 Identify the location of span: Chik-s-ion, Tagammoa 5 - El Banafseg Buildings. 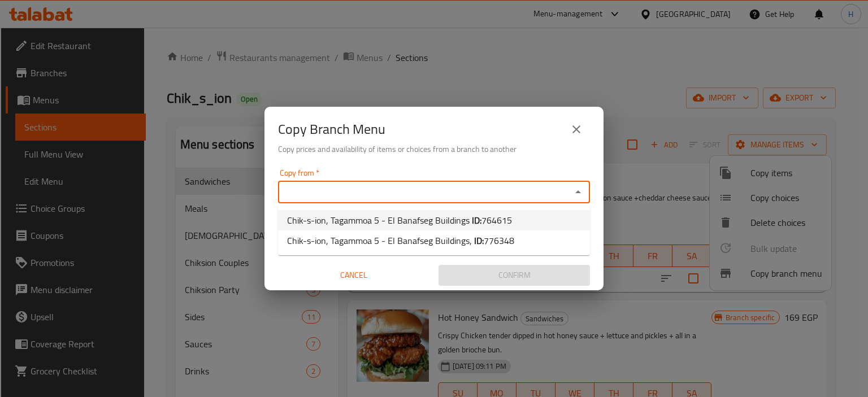
(399, 220).